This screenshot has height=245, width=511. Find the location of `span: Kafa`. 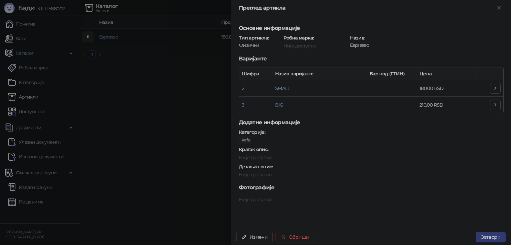

span: Kafa is located at coordinates (245, 140).